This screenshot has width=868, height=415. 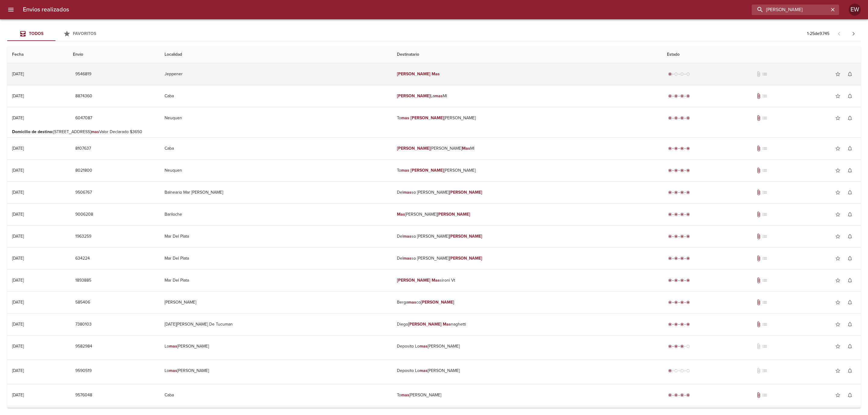 I want to click on td: Mar Del Plata, so click(x=276, y=280).